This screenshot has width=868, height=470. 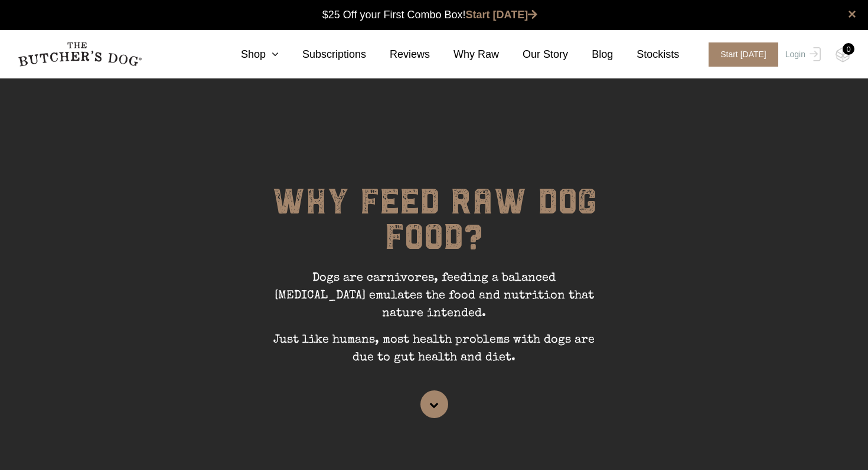 I want to click on a: Blog, so click(x=591, y=54).